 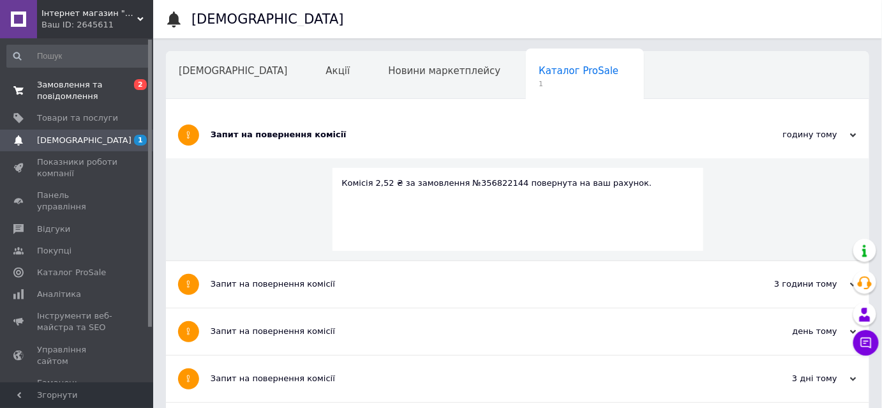 What do you see at coordinates (338, 71) in the screenshot?
I see `span: Акції` at bounding box center [338, 71].